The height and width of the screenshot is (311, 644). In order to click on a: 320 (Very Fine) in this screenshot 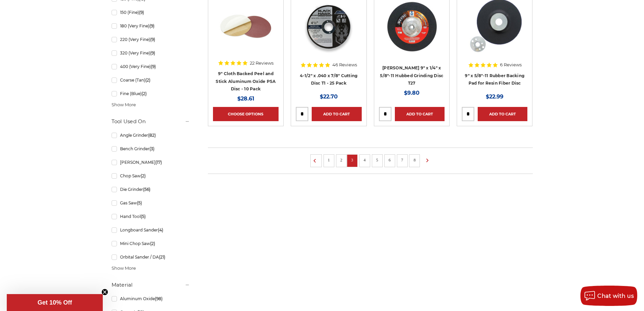, I will do `click(151, 53)`.